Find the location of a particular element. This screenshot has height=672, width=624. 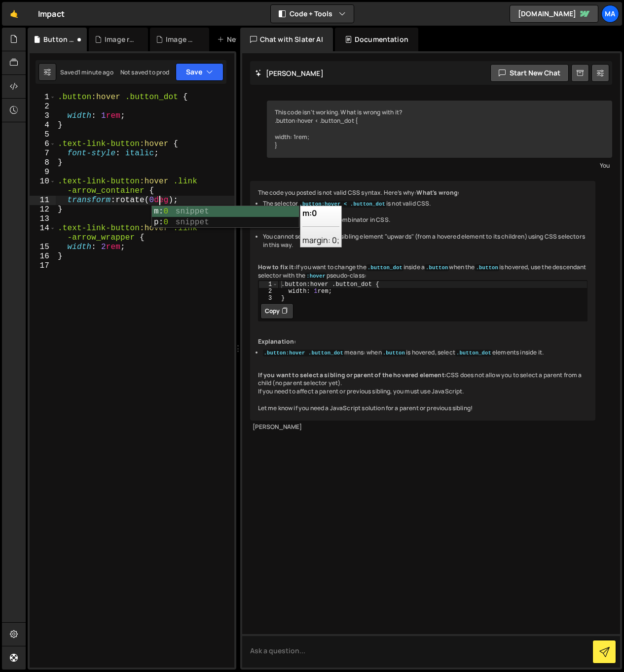

li: The symbol is not a valid combinator in CSS. is located at coordinates (425, 220).